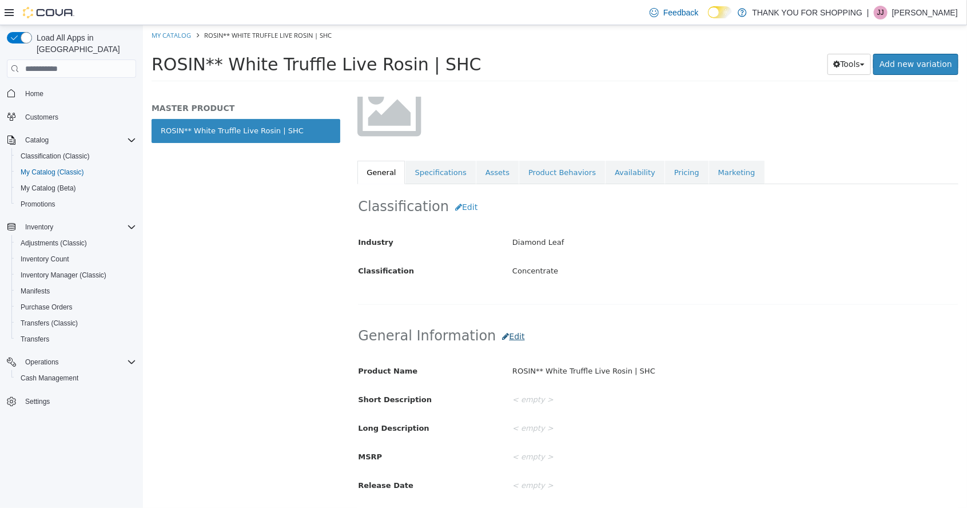  Describe the element at coordinates (880, 13) in the screenshot. I see `div: Jordan Jarrell` at that location.